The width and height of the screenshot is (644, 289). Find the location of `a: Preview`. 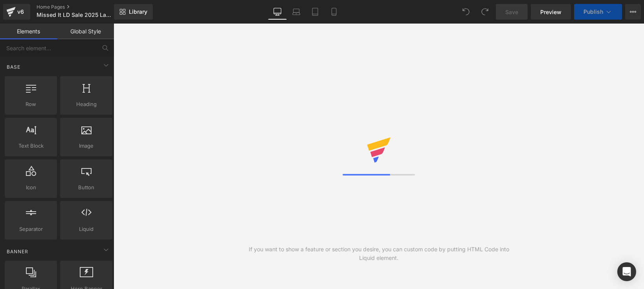

a: Preview is located at coordinates (551, 12).